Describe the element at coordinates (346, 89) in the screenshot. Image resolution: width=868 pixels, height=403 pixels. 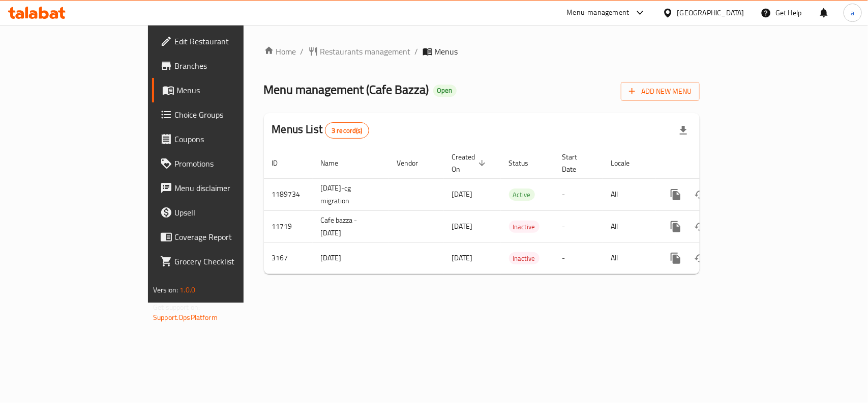
I see `span: Menu management ( Cafe Bazza )` at that location.